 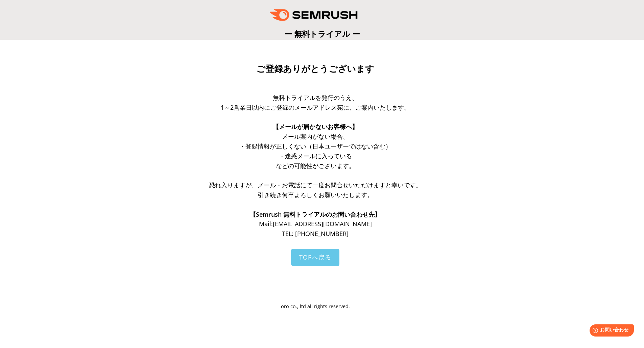 I want to click on span: 無料トライアルを発行のうえ、, so click(x=315, y=97).